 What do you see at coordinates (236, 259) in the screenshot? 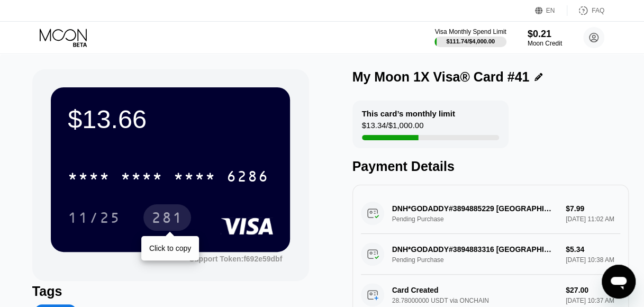
I see `div: Support Token:f692e59dbf` at bounding box center [236, 259].